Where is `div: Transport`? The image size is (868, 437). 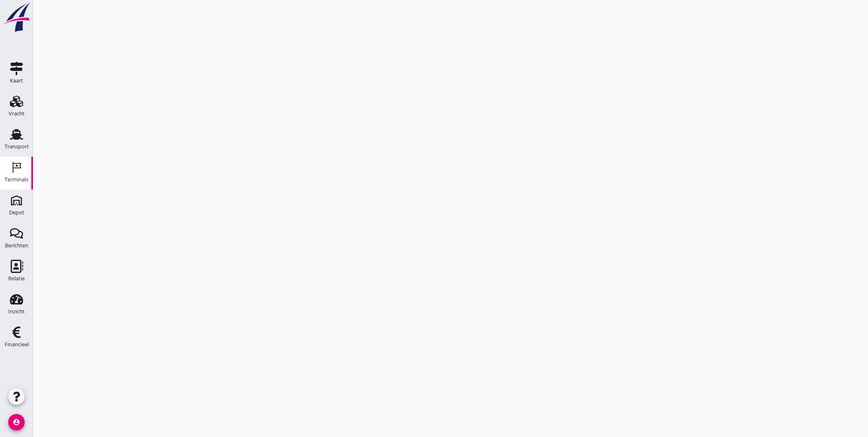
div: Transport is located at coordinates (17, 146).